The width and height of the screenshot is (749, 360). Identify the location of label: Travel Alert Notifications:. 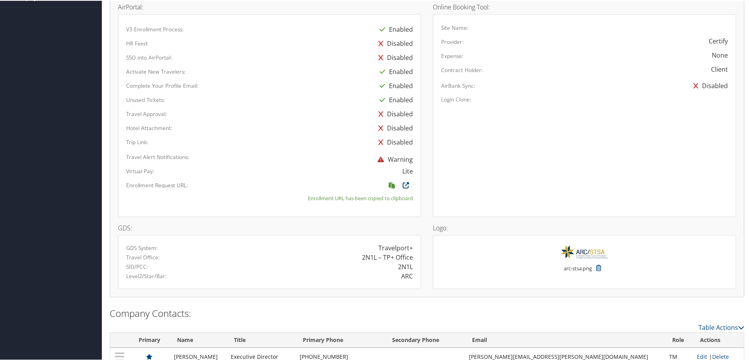
(158, 156).